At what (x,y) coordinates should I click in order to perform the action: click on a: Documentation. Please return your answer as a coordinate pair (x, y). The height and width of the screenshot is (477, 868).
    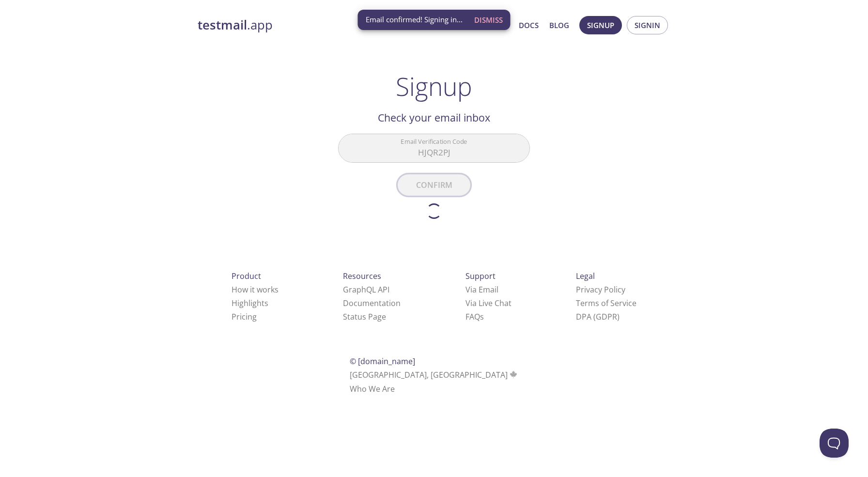
    Looking at the image, I should click on (371, 303).